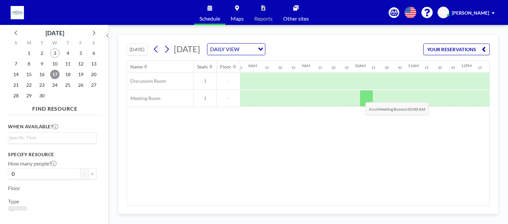  Describe the element at coordinates (253, 65) in the screenshot. I see `div: 8AM` at that location.